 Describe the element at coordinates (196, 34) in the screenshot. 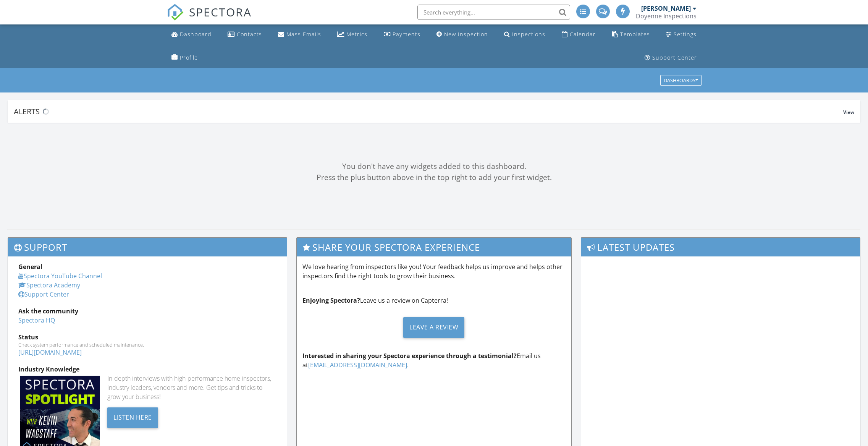

I see `div: Dashboard` at that location.